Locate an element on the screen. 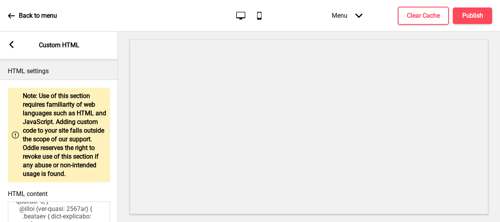 The height and width of the screenshot is (222, 500). label: HTML content is located at coordinates (28, 193).